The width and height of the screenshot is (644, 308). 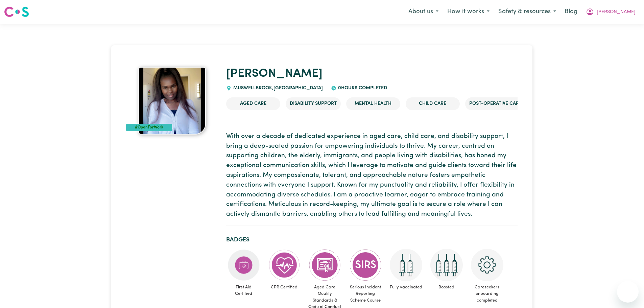 I want to click on img: CS Academy: Careseekers Onboarding course completed, so click(x=487, y=266).